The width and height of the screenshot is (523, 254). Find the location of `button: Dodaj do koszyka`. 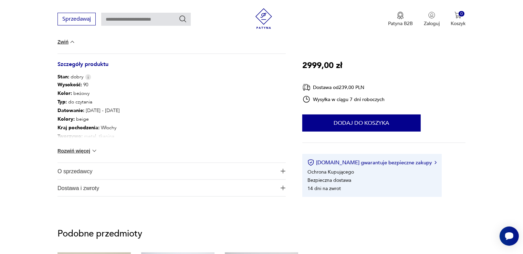

button: Dodaj do koszyka is located at coordinates (361, 123).